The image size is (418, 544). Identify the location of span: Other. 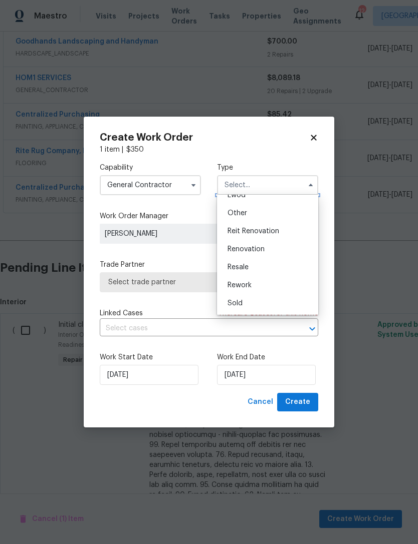
(237, 213).